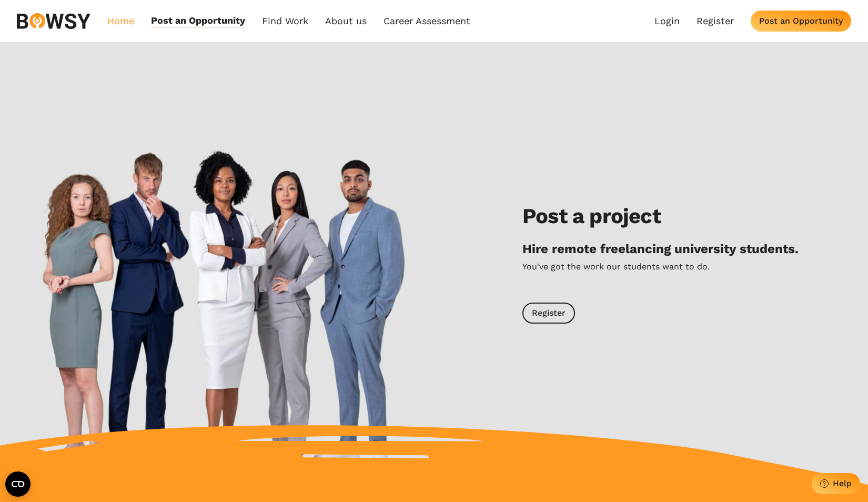 This screenshot has width=868, height=502. Describe the element at coordinates (715, 21) in the screenshot. I see `a: Register` at that location.